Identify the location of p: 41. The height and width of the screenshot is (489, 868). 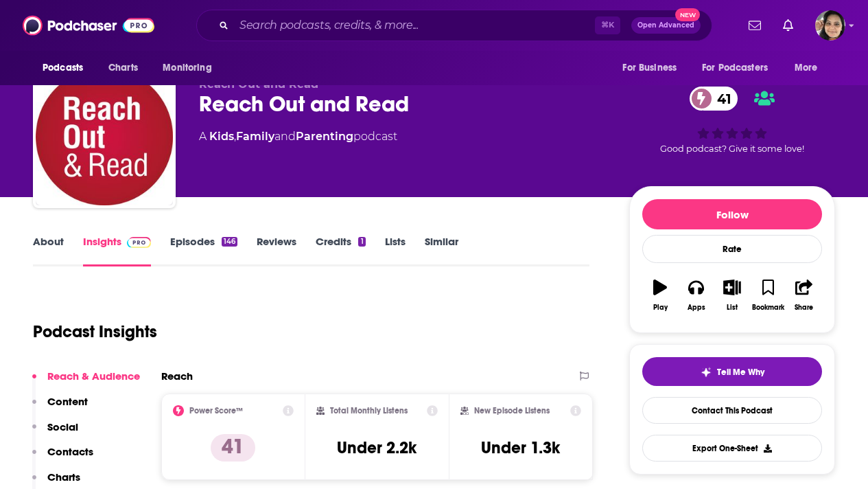
(233, 448).